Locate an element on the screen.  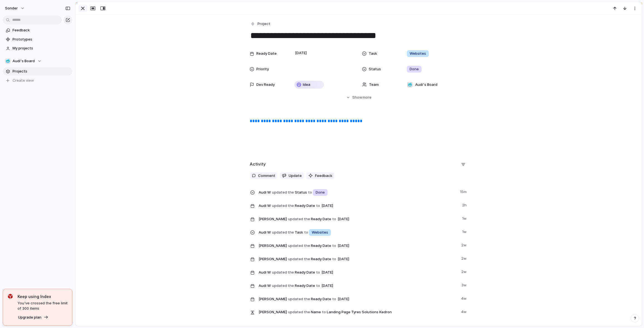
button: sonder is located at coordinates (15, 8).